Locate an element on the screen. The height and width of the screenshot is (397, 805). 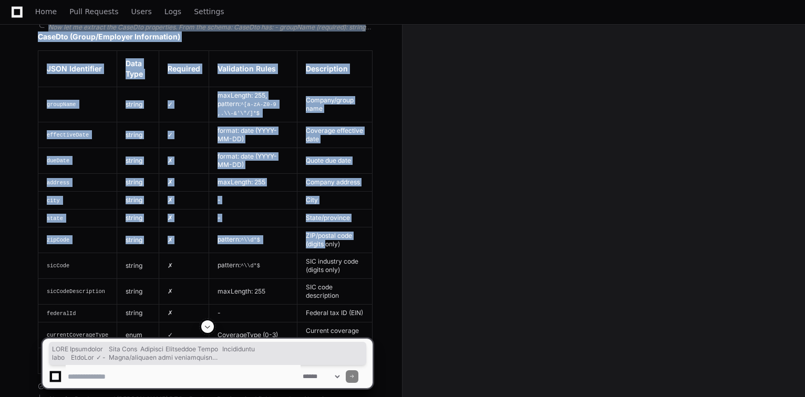
code: groupName is located at coordinates (61, 105).